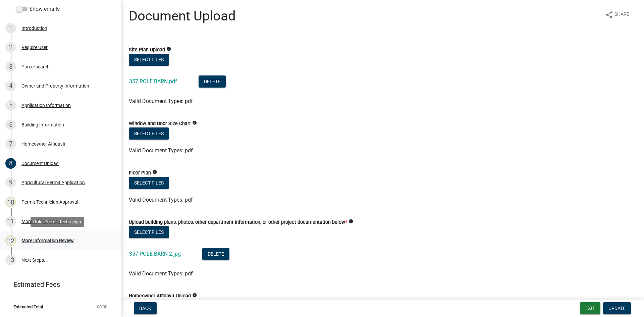 This screenshot has height=317, width=644. What do you see at coordinates (55, 86) in the screenshot?
I see `div: Owner and Property Information` at bounding box center [55, 86].